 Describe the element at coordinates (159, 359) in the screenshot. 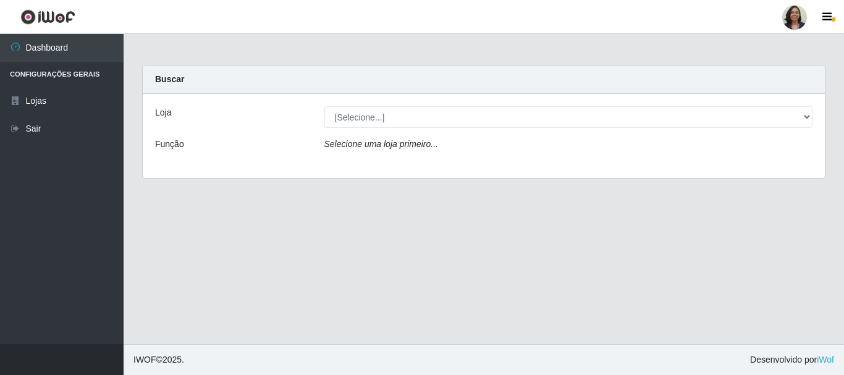

I see `span: © 2025 .` at that location.